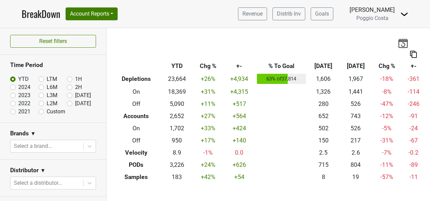 This screenshot has height=201, width=430. What do you see at coordinates (387, 79) in the screenshot?
I see `td: -18 %` at bounding box center [387, 79].